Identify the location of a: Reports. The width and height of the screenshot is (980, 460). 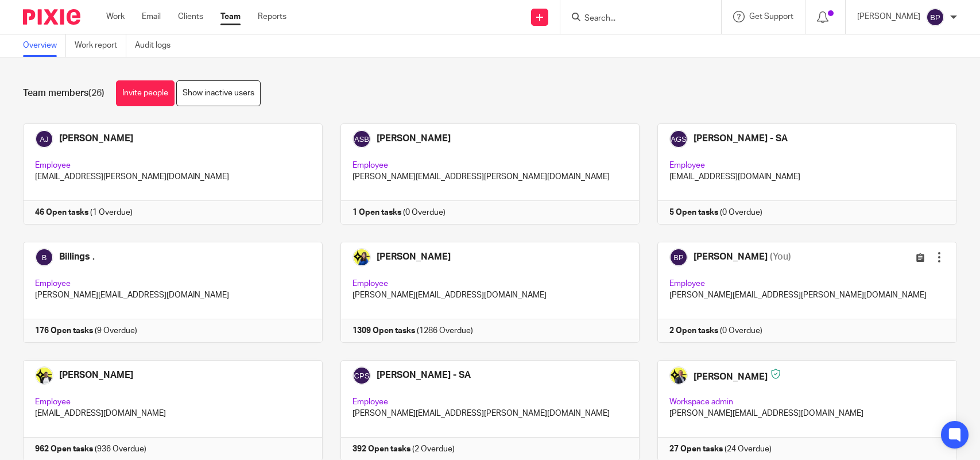
(272, 17).